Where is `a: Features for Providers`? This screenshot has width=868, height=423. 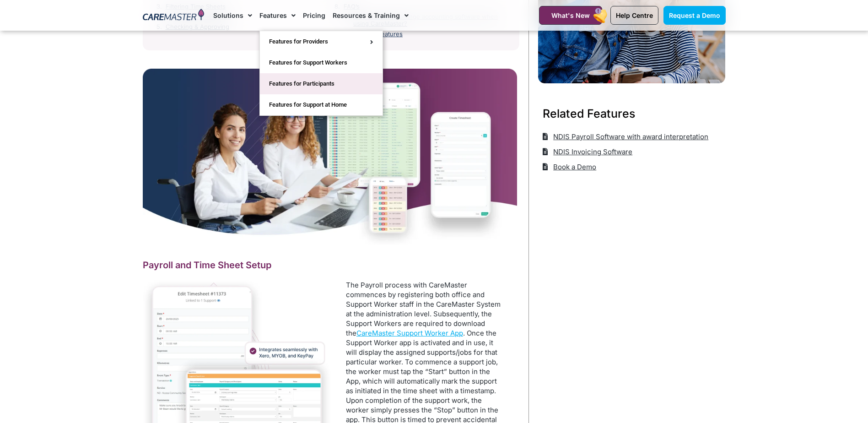 a: Features for Providers is located at coordinates (321, 42).